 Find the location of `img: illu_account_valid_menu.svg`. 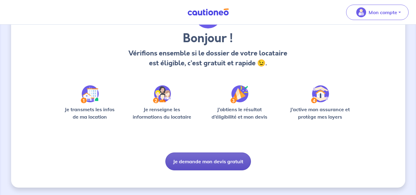

img: illu_account_valid_menu.svg is located at coordinates (361, 12).